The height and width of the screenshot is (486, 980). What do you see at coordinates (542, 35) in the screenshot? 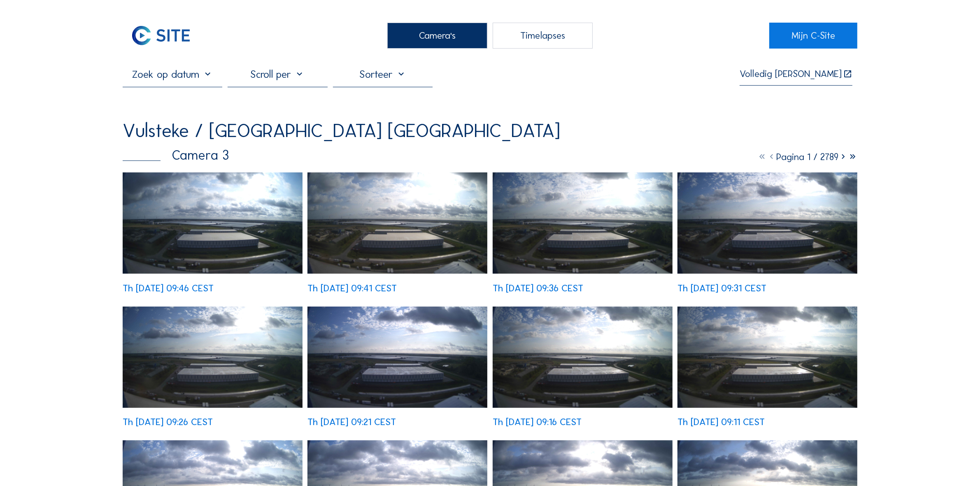
I see `div: Timelapses` at bounding box center [542, 35].